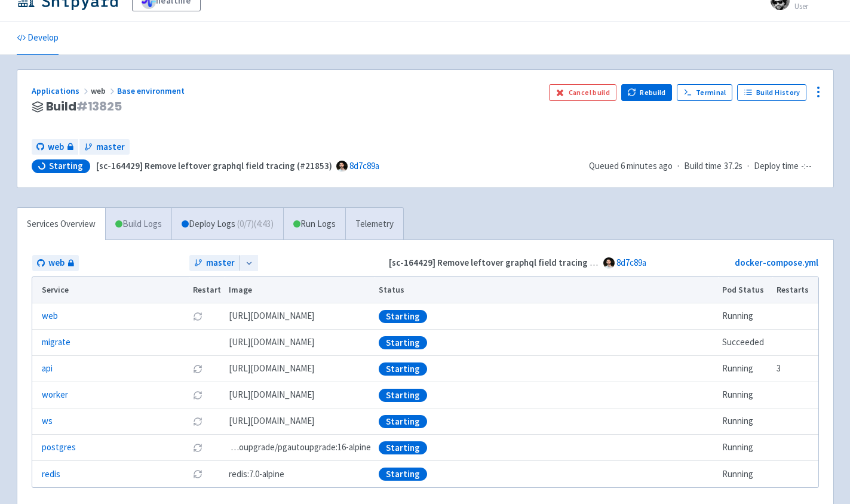 This screenshot has width=850, height=504. What do you see at coordinates (745, 290) in the screenshot?
I see `th: Pod Status` at bounding box center [745, 290].